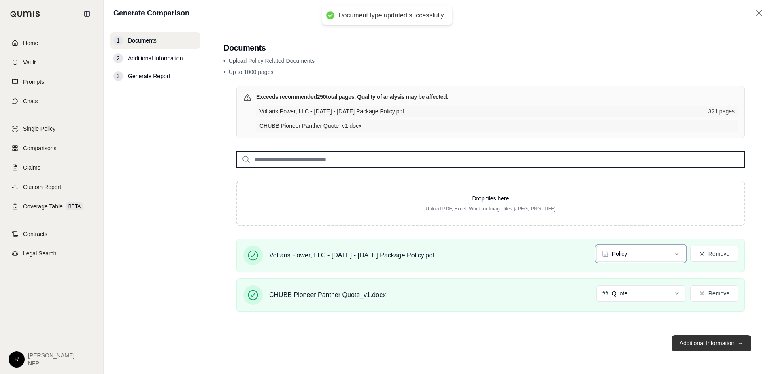  I want to click on h2: Documents, so click(490, 48).